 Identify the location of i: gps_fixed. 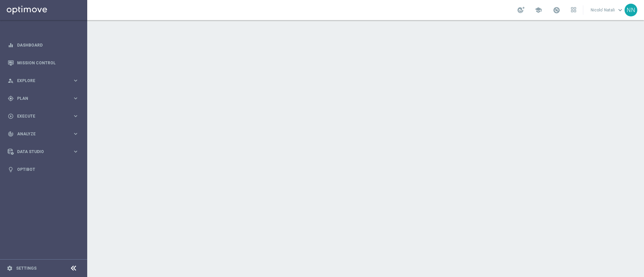
(11, 99).